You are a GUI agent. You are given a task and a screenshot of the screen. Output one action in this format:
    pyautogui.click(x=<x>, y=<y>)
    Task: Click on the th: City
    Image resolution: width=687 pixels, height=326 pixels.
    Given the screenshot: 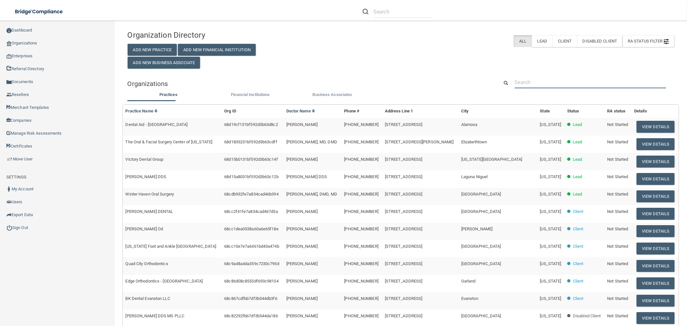 What is the action you would take?
    pyautogui.click(x=498, y=111)
    